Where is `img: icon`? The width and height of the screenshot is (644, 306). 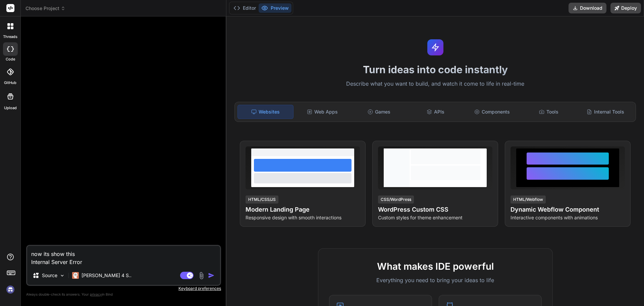 img: icon is located at coordinates (211, 275).